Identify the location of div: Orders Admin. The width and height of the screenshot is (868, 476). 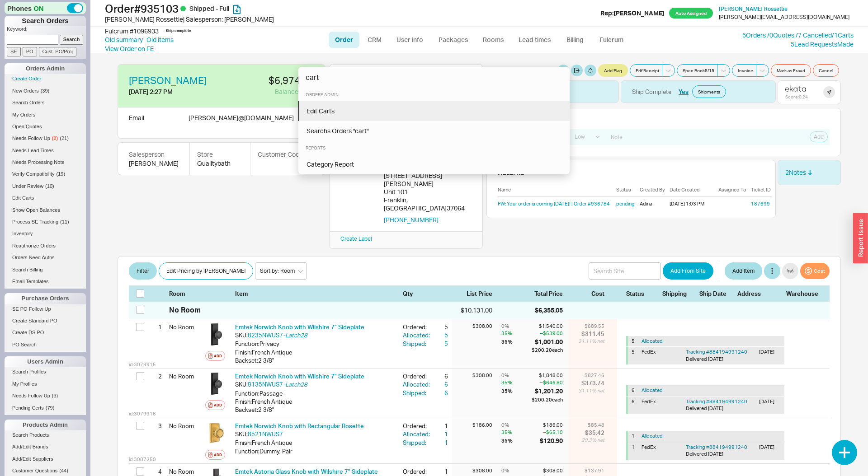
(434, 94).